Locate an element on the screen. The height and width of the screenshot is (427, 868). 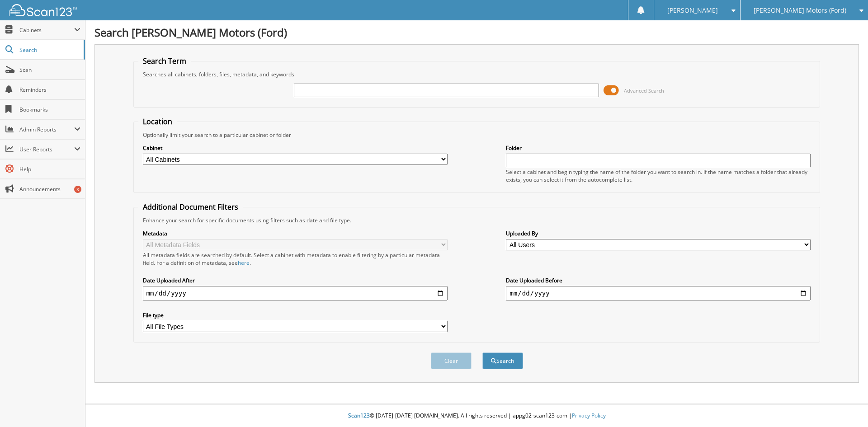
a: here is located at coordinates (244, 262).